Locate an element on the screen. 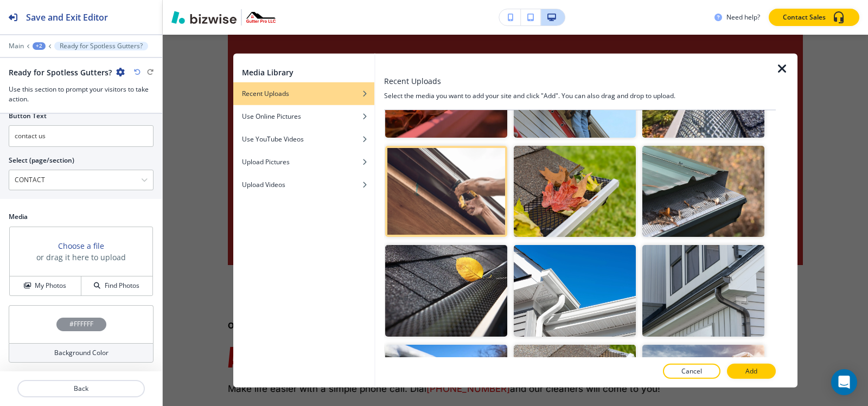 This screenshot has height=406, width=868. h4: Background Color is located at coordinates (81, 353).